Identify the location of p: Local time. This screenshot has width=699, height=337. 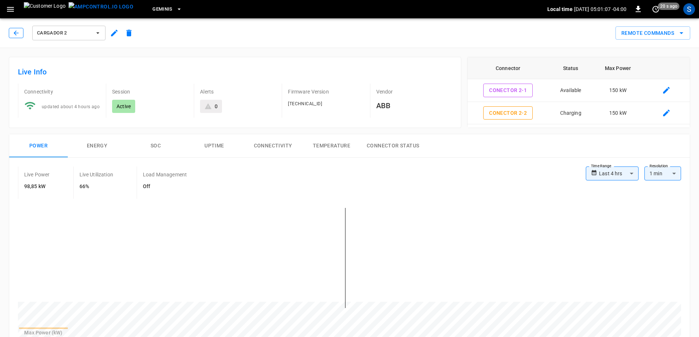
(560, 9).